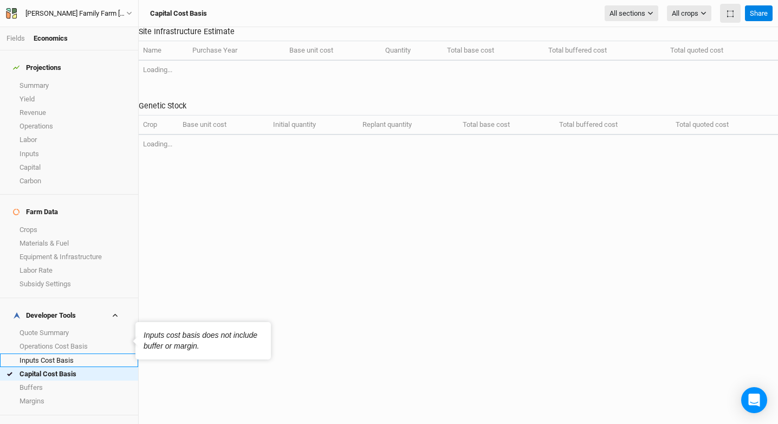 The image size is (778, 424). What do you see at coordinates (76, 14) in the screenshot?
I see `div: Rudolph Family Farm Bob GPS Befco & Drill (ACTIVE)` at bounding box center [76, 14].